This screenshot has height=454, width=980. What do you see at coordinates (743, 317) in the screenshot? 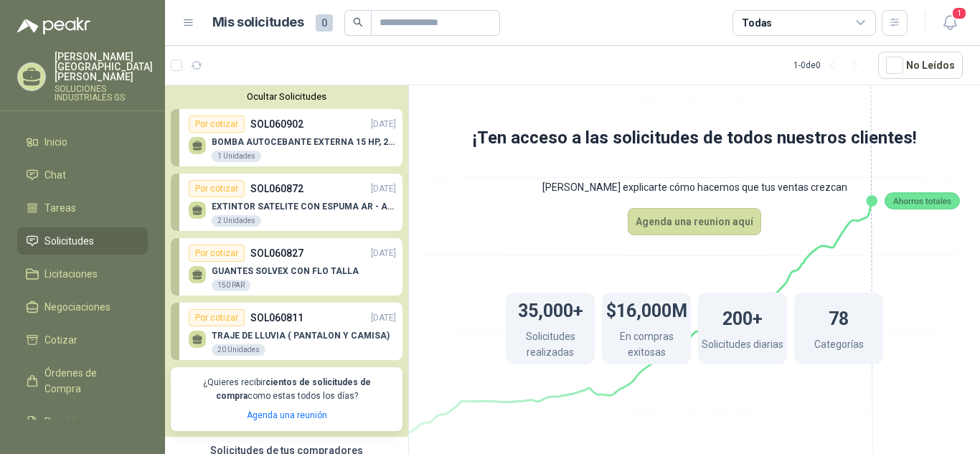
I see `h1: 200+` at bounding box center [743, 317].